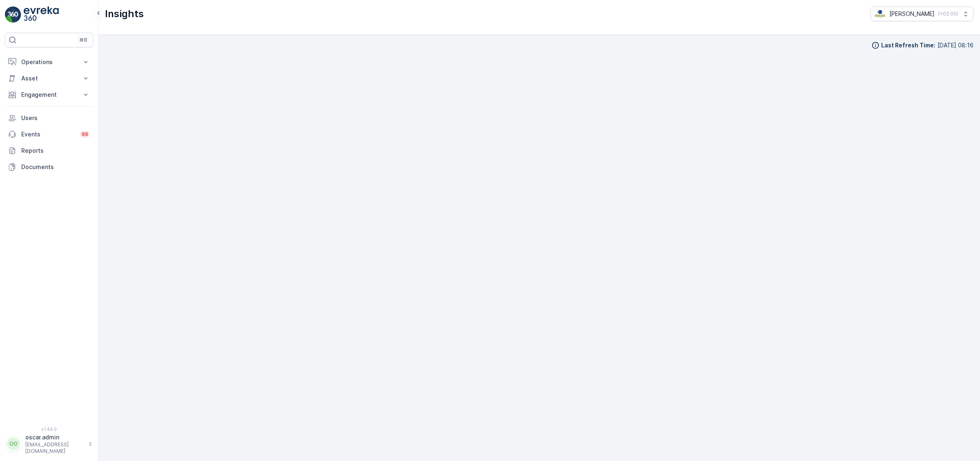 The width and height of the screenshot is (980, 461). What do you see at coordinates (42, 15) in the screenshot?
I see `img: logo_light-DOdMpM7g.png` at bounding box center [42, 15].